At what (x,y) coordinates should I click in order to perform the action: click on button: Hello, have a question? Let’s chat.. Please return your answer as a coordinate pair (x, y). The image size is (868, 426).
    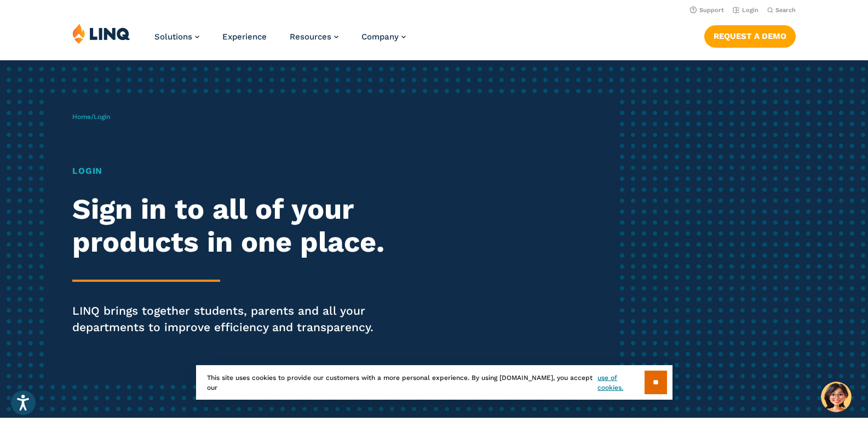
    Looking at the image, I should click on (836, 397).